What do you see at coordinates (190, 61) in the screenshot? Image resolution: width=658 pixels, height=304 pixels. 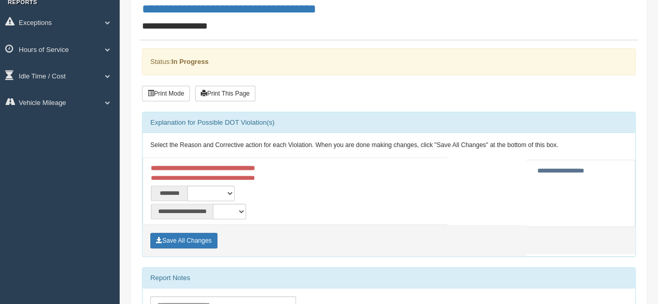 I see `strong: In Progress` at bounding box center [190, 61].